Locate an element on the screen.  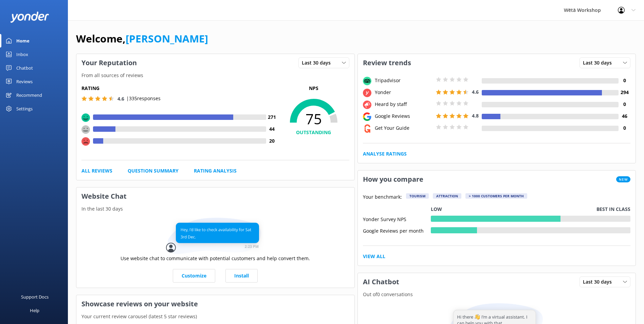
div: Home is located at coordinates (23, 41).